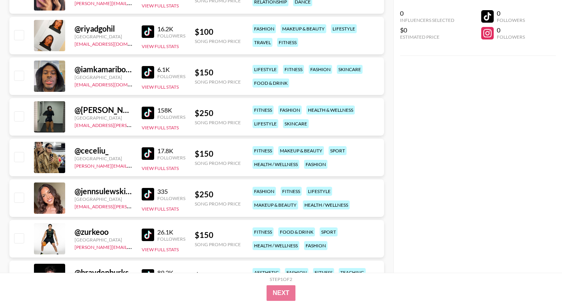 The height and width of the screenshot is (304, 562). I want to click on div: Influencers Selected, so click(427, 20).